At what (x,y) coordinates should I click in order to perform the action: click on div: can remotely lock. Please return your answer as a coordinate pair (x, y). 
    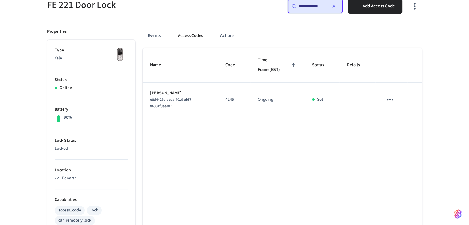
    Looking at the image, I should click on (75, 221).